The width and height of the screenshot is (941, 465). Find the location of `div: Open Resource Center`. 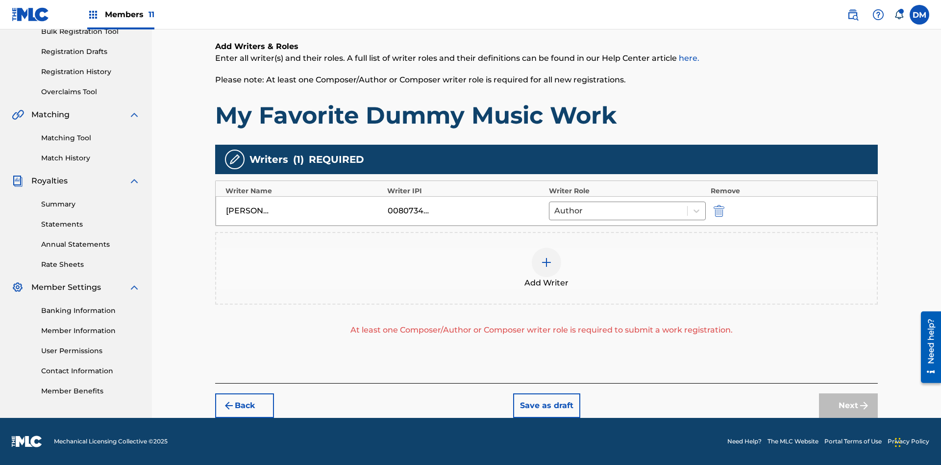

div: Open Resource Center is located at coordinates (17, 40).